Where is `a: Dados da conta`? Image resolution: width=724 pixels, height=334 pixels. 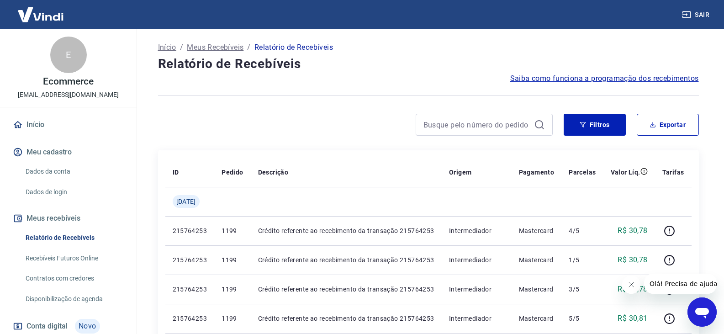
a: Dados da conta is located at coordinates (74, 171).